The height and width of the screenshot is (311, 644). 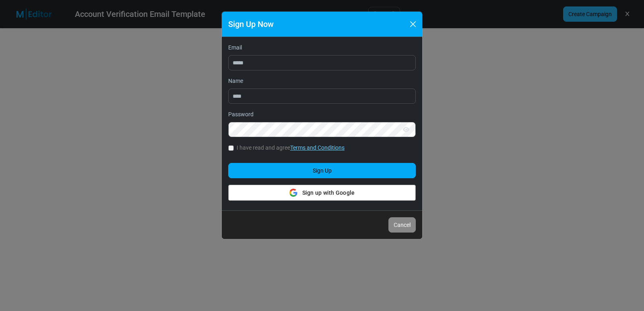 I want to click on button: Close, so click(x=414, y=24).